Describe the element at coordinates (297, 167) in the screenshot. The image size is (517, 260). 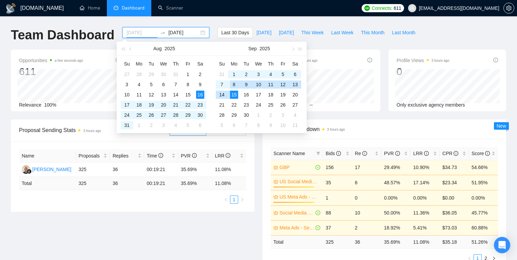
I see `a: GBP` at that location.